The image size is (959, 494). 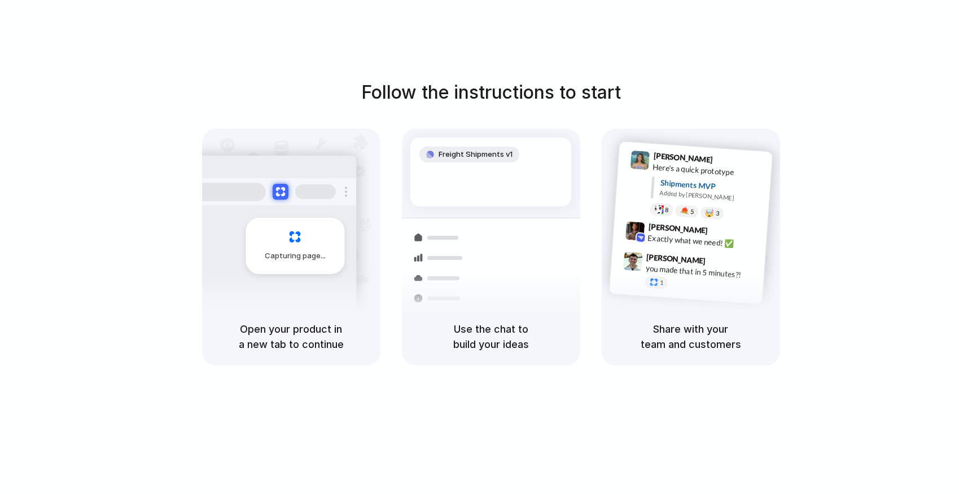 I want to click on div: Exactly what we need! ✅, so click(x=704, y=242).